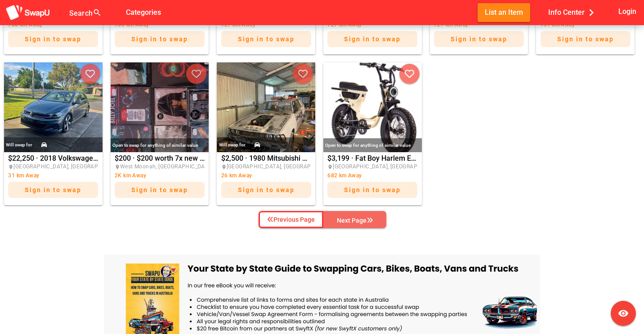  What do you see at coordinates (118, 13) in the screenshot?
I see `i: false` at bounding box center [118, 13].